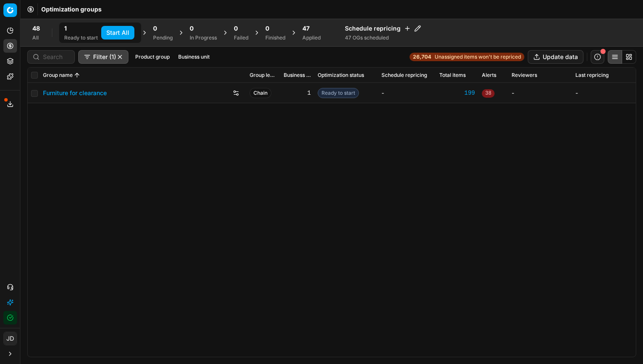  I want to click on span: Optimization status, so click(341, 75).